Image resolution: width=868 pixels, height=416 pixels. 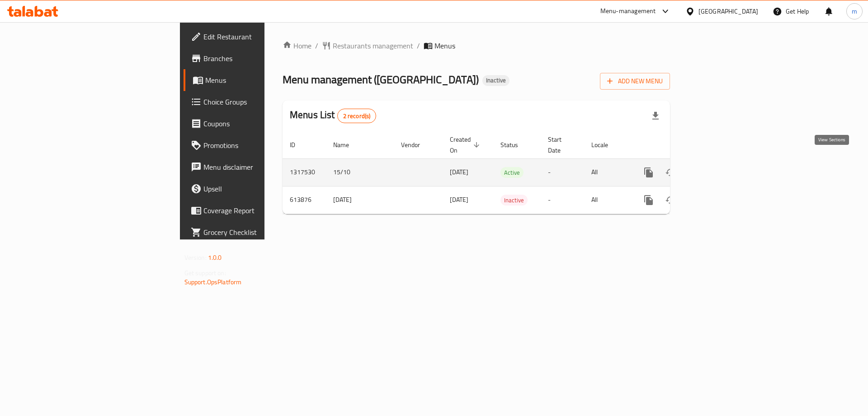 What do you see at coordinates (205, 273) in the screenshot?
I see `span: Get support on:` at bounding box center [205, 273].